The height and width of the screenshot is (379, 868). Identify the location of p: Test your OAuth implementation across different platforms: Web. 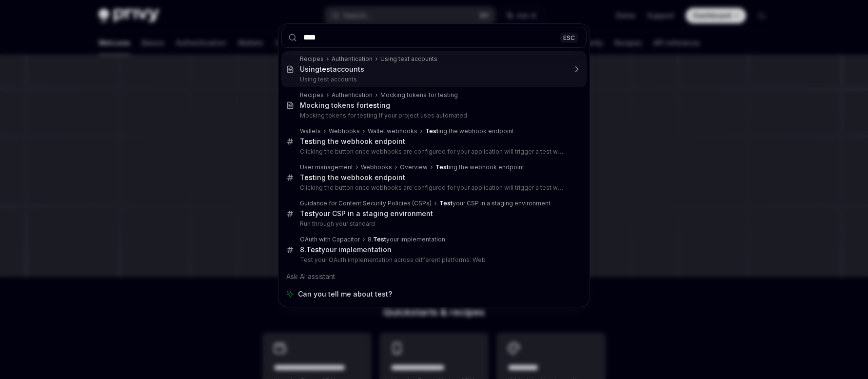
(434, 261).